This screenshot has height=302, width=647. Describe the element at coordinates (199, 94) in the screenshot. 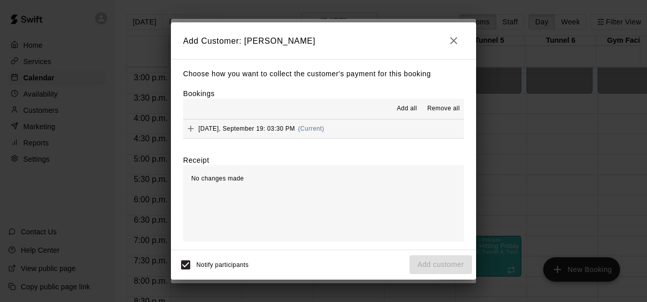

I see `label: Bookings` at that location.